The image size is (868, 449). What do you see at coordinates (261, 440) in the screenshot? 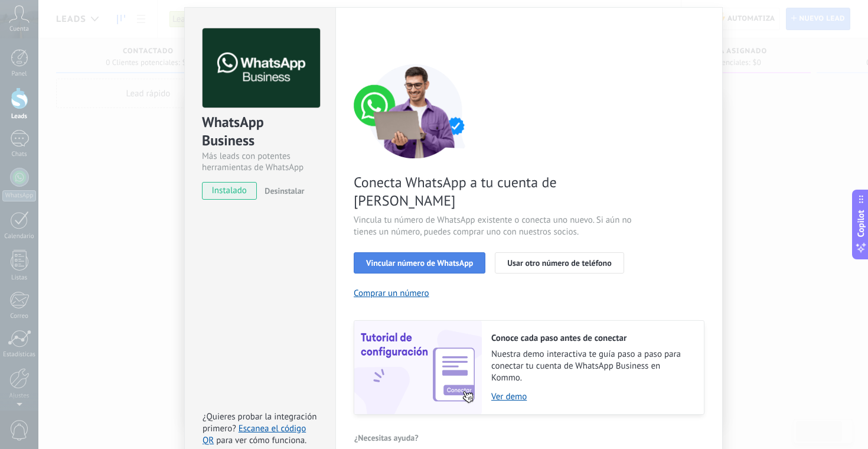
I see `span: para ver cómo funciona.` at bounding box center [261, 440].